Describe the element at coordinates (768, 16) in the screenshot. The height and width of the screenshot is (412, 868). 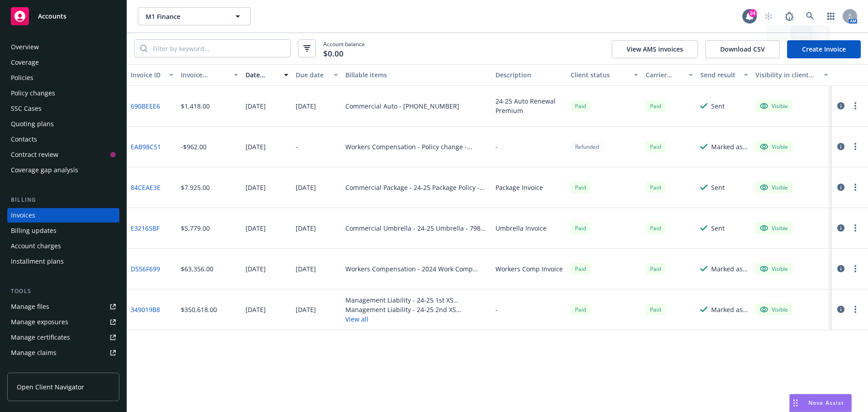
I see `a: Start snowing` at that location.